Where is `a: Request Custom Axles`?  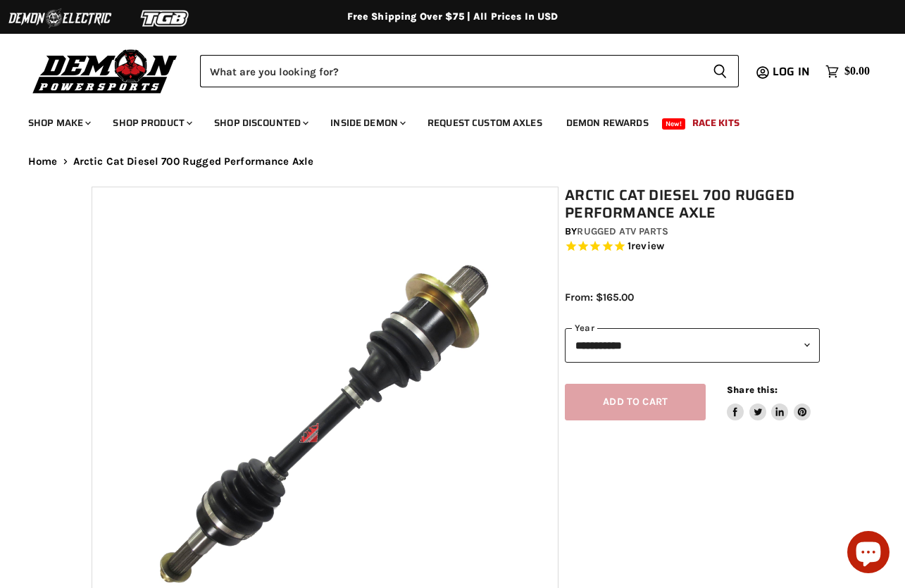
a: Request Custom Axles is located at coordinates (485, 123).